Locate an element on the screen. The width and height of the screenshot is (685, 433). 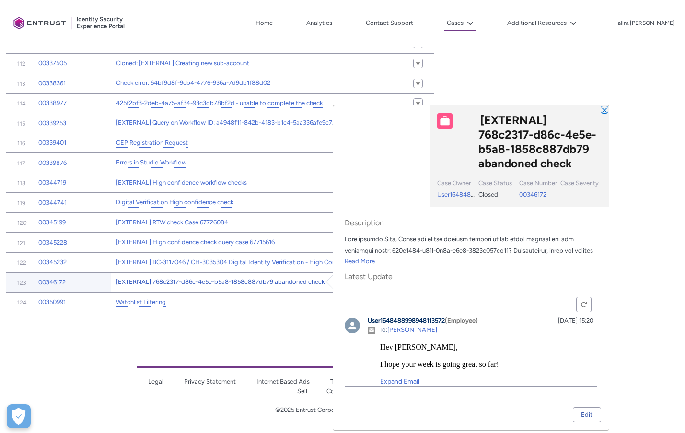
button: Cases is located at coordinates (460, 23).